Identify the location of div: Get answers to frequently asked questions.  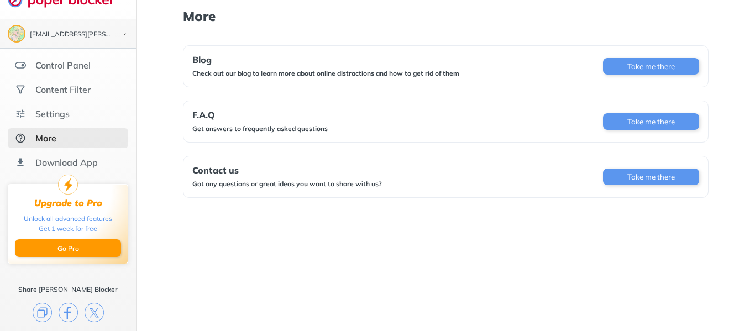
(260, 129).